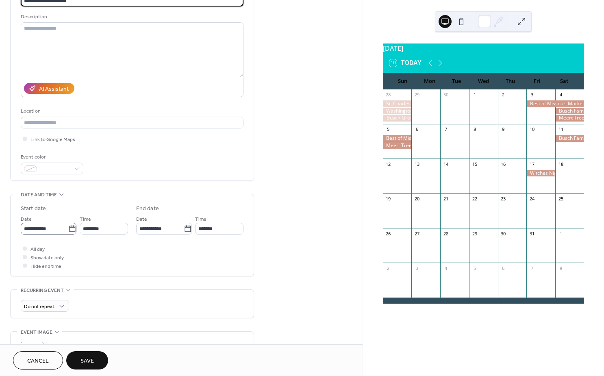  I want to click on span: Link to Google Maps, so click(53, 139).